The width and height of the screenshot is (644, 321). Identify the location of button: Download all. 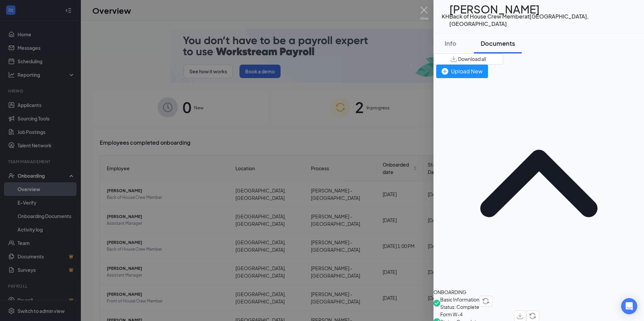
(468, 59).